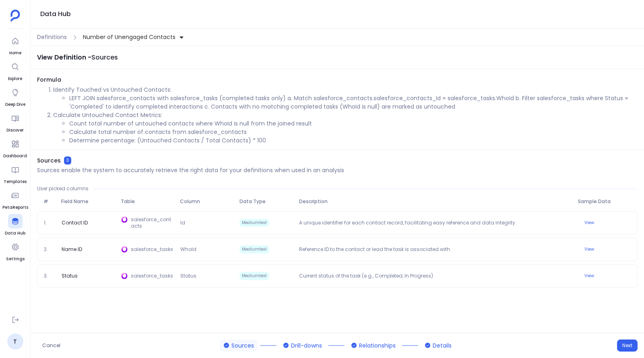 The image size is (644, 358). I want to click on span: Details, so click(442, 345).